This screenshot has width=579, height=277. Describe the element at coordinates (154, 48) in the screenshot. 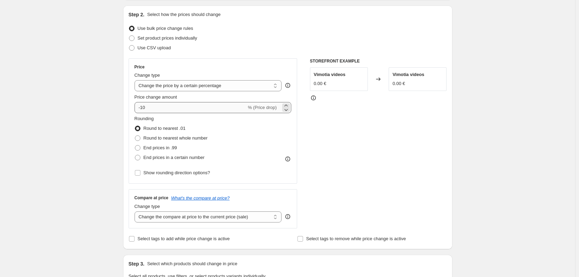

I see `span: Use CSV upload` at that location.